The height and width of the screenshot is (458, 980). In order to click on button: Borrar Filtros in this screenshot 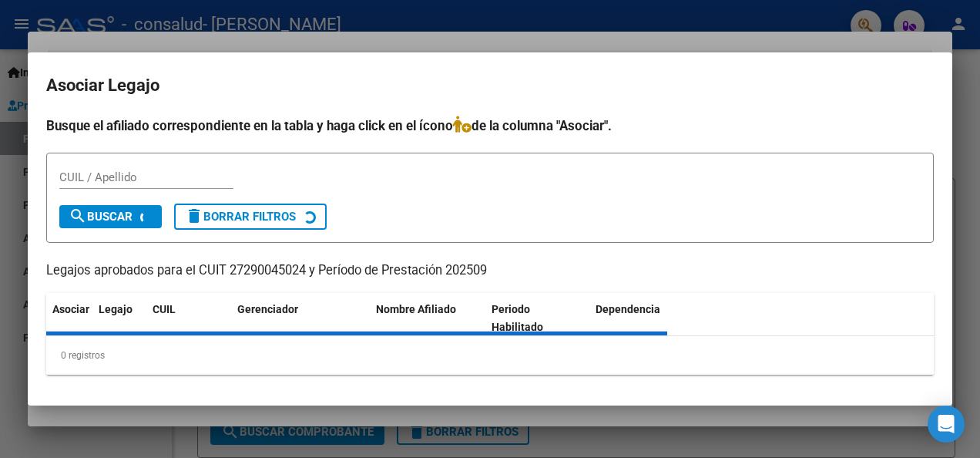, I will do `click(251, 216)`.